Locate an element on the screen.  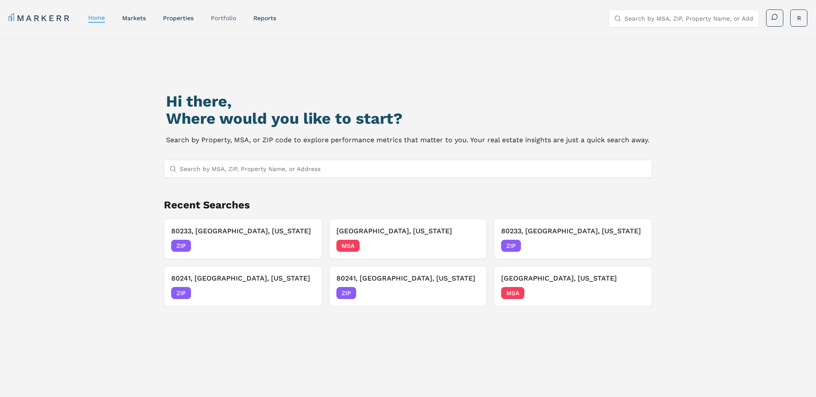
a: reports is located at coordinates (265, 18).